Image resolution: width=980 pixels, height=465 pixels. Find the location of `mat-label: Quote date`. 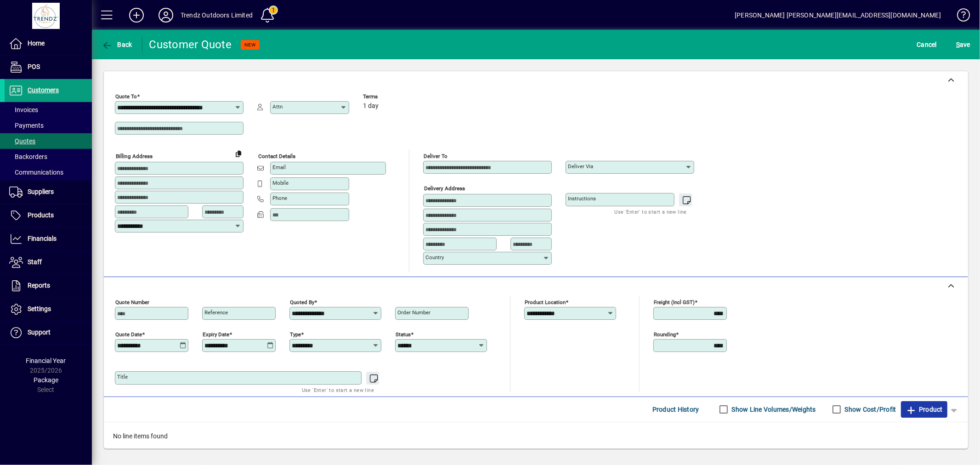

mat-label: Quote date is located at coordinates (129, 334).